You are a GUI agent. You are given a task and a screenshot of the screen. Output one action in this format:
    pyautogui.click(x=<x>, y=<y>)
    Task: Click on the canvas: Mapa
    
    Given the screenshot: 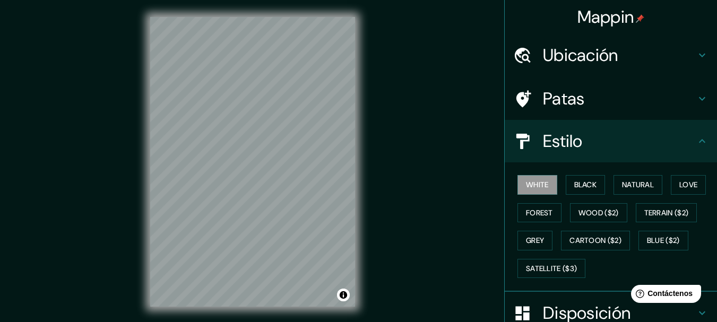 What is the action you would take?
    pyautogui.click(x=253, y=162)
    